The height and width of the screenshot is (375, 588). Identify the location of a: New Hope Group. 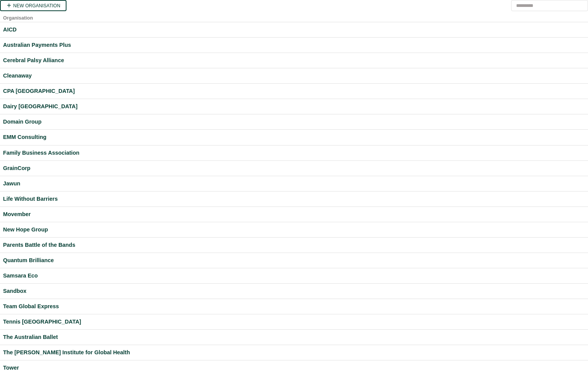
(294, 230).